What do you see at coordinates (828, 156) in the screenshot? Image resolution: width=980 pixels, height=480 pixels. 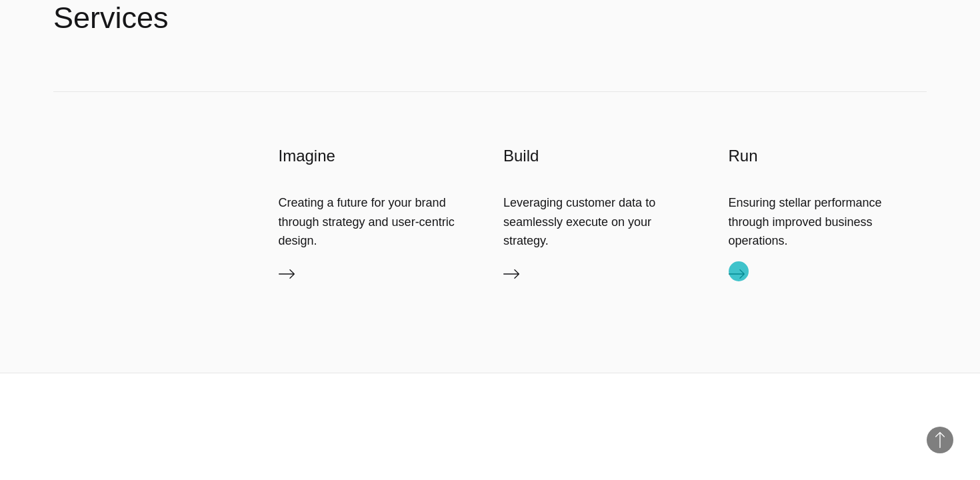 I see `h3: Run` at bounding box center [828, 156].